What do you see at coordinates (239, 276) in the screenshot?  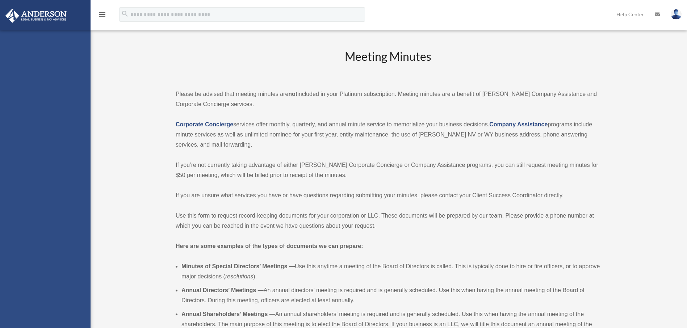 I see `em: resolutions` at bounding box center [239, 276].